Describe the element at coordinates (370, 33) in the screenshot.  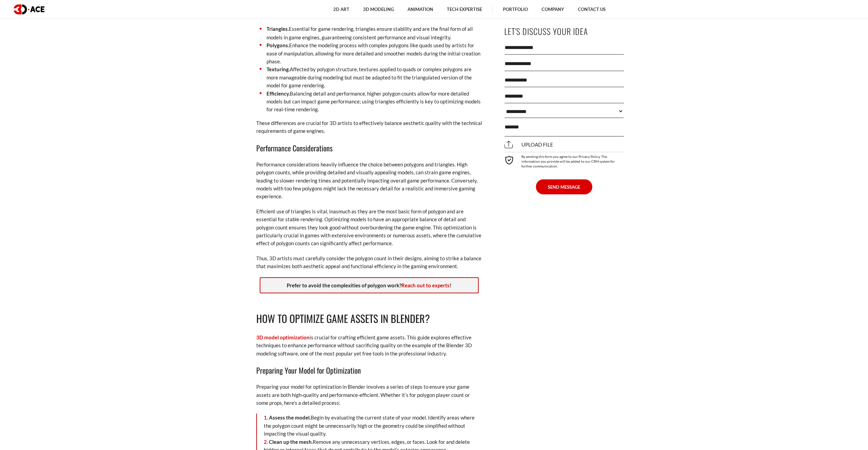
I see `li: Essential for game rendering, triangles ensure stability and are the final form of all models in ...` at that location.